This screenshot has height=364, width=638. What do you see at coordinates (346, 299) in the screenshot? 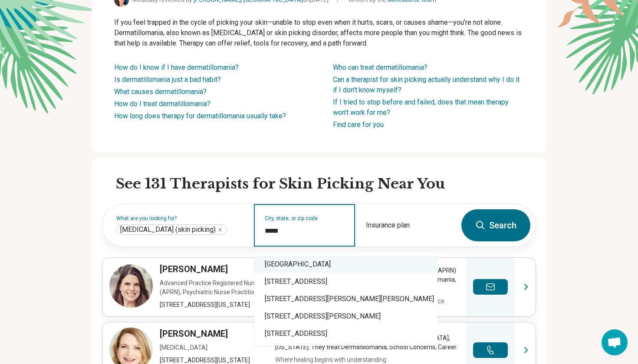
I see `div: Suggestions` at bounding box center [346, 299].